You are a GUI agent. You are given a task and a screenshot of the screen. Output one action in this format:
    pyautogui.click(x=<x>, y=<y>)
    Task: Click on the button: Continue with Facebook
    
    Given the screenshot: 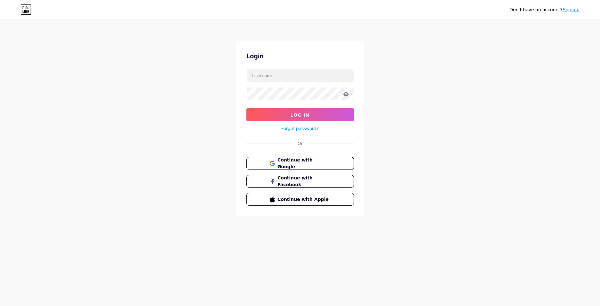 What is the action you would take?
    pyautogui.click(x=300, y=181)
    